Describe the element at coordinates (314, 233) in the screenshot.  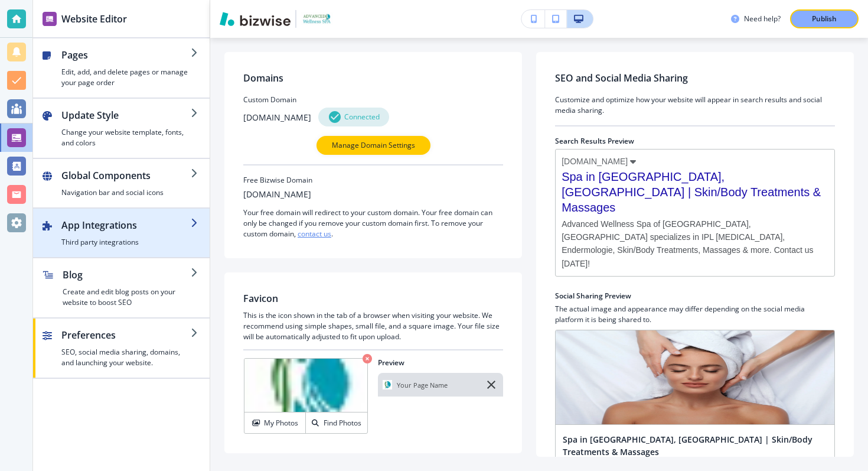
I see `a: contact us` at that location.